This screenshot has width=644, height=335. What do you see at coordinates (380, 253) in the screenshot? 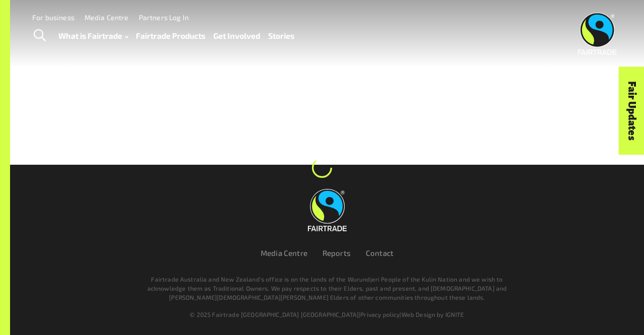
I see `a: Contact` at bounding box center [380, 253].